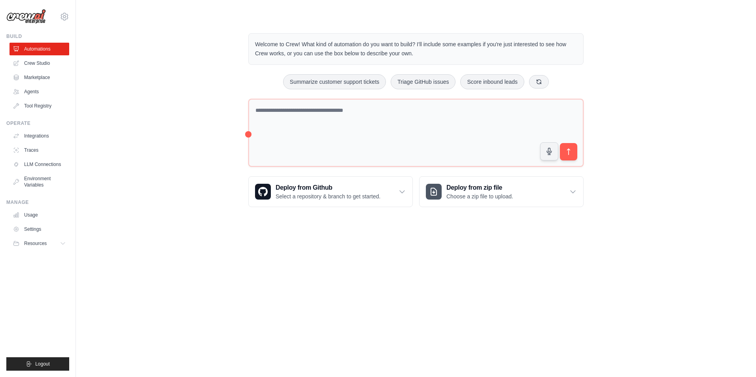  Describe the element at coordinates (328, 188) in the screenshot. I see `h3: Deploy from Github` at that location.